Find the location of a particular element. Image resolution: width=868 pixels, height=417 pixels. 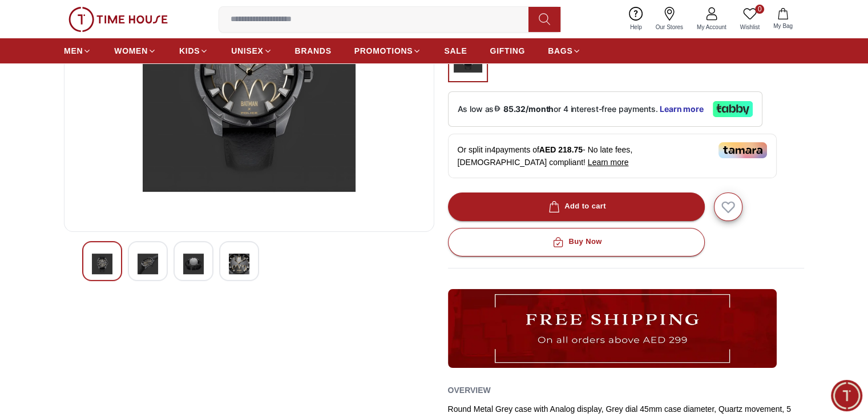

span: KIDS is located at coordinates (190, 51).